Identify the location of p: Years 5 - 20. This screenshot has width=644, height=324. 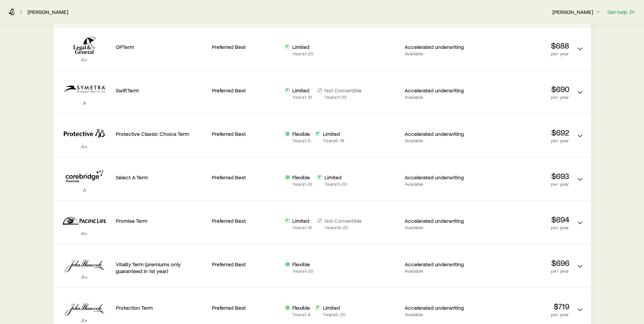
(334, 314).